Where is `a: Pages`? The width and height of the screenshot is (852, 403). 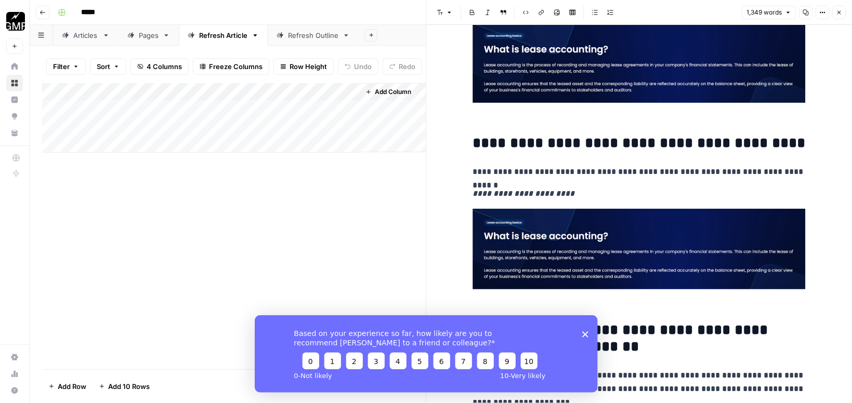
a: Pages is located at coordinates (149, 35).